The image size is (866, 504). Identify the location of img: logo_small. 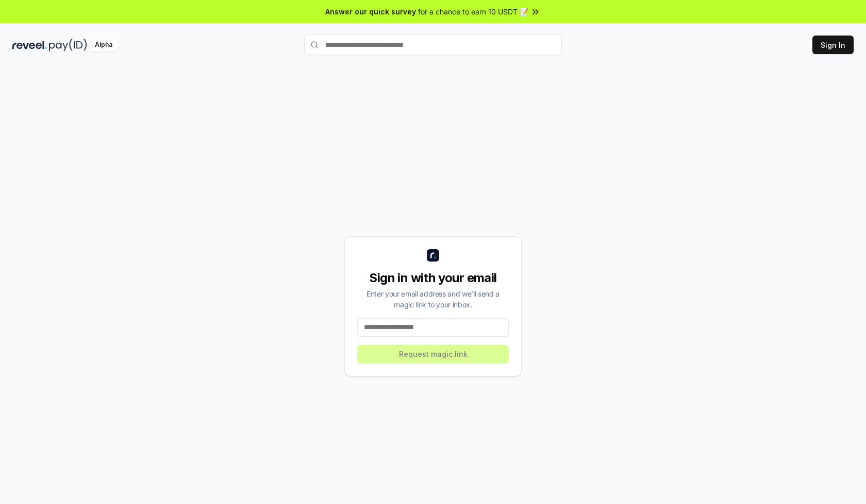
(433, 255).